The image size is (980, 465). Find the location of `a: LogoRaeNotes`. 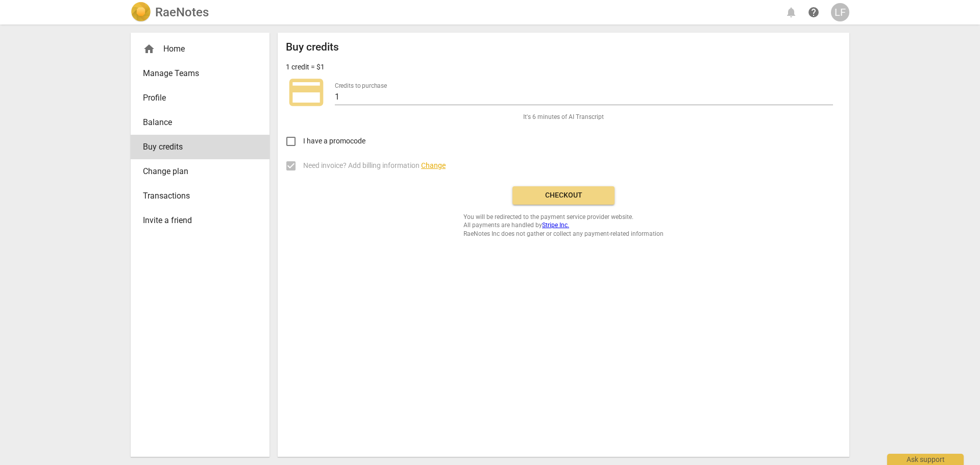

a: LogoRaeNotes is located at coordinates (169, 12).